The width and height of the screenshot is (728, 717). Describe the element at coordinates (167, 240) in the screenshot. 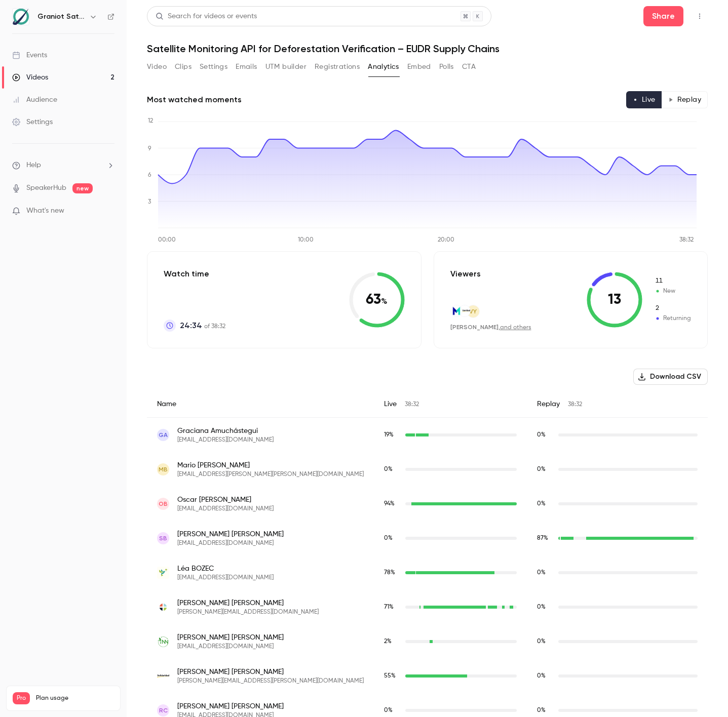

I see `tspan: 00:00` at that location.